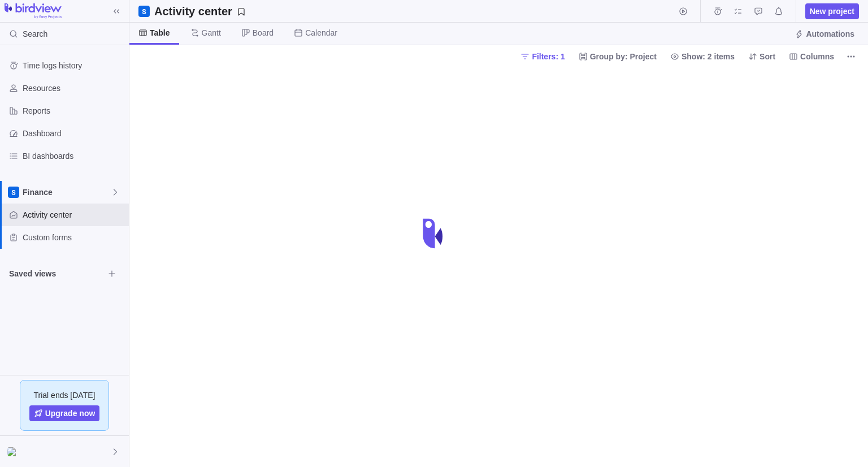  Describe the element at coordinates (74, 110) in the screenshot. I see `span: Reports` at that location.